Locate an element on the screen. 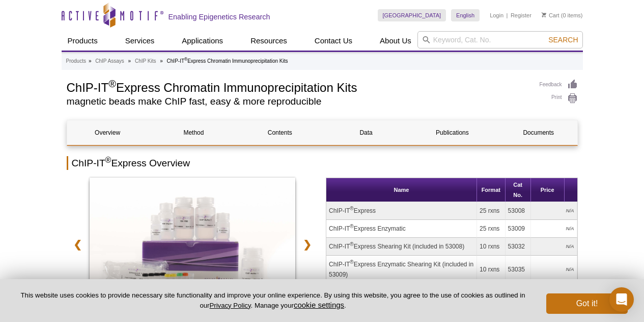 The height and width of the screenshot is (322, 644). button: Search is located at coordinates (563, 40).